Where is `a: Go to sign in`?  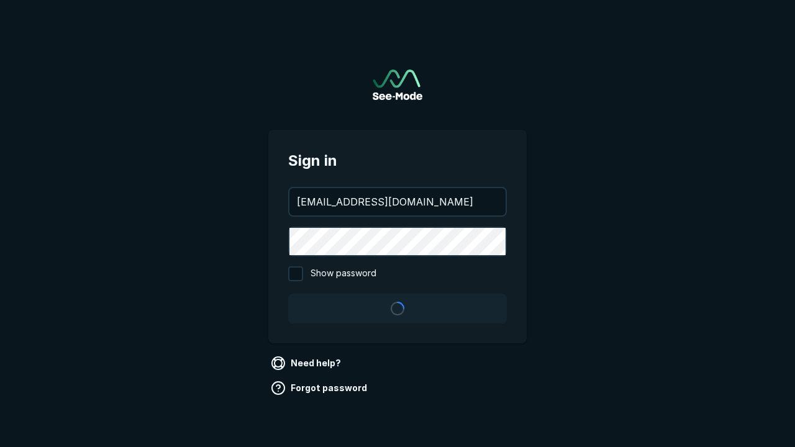 a: Go to sign in is located at coordinates (397, 84).